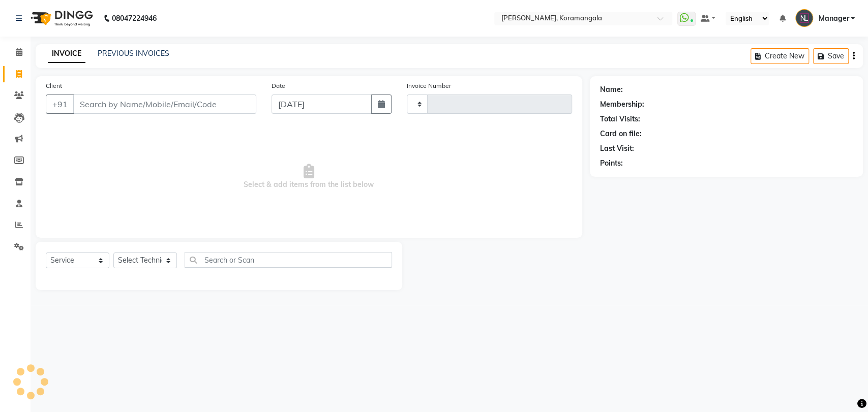 The height and width of the screenshot is (412, 868). Describe the element at coordinates (804, 18) in the screenshot. I see `img: Manager` at that location.